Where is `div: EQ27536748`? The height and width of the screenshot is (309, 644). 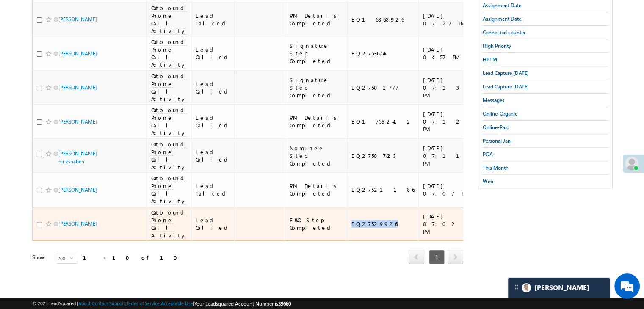
div: EQ27536748 is located at coordinates (382, 54).